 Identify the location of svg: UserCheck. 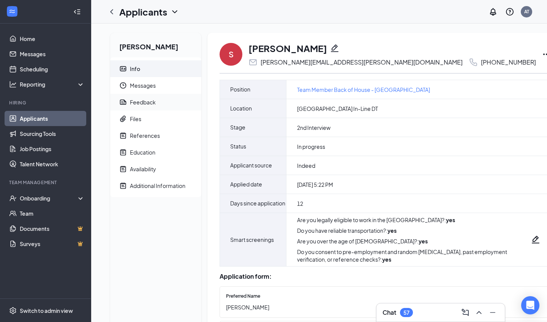
(13, 198).